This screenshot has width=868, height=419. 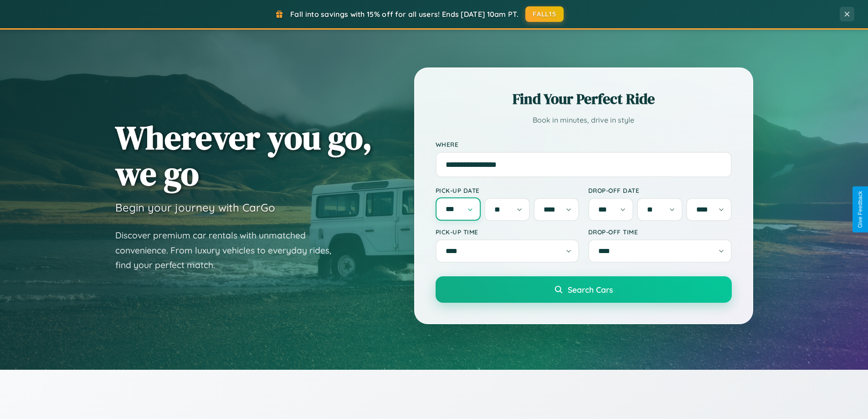 What do you see at coordinates (590, 290) in the screenshot?
I see `span: Search Cars` at bounding box center [590, 290].